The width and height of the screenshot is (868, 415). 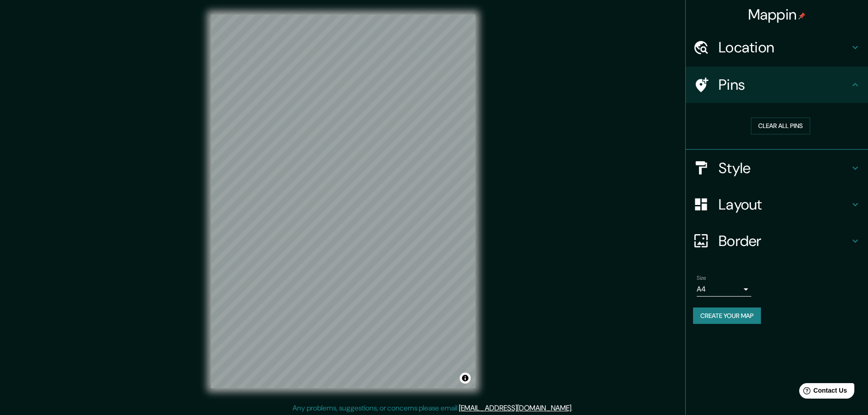 I want to click on div: A4, so click(x=724, y=289).